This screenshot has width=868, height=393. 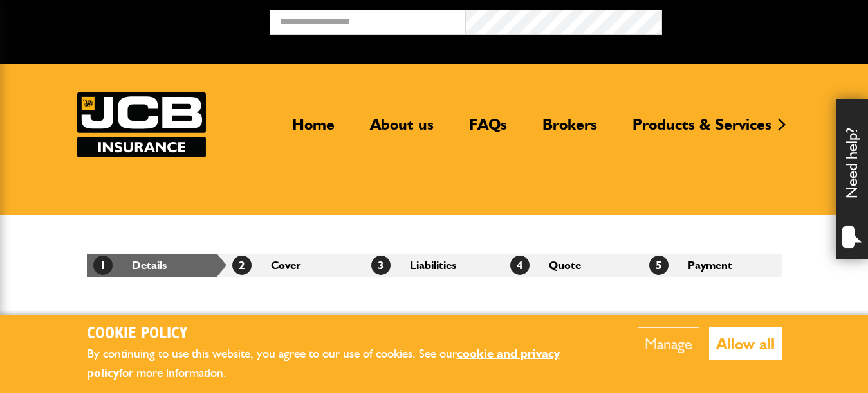 What do you see at coordinates (658, 266) in the screenshot?
I see `span: 5` at bounding box center [658, 266].